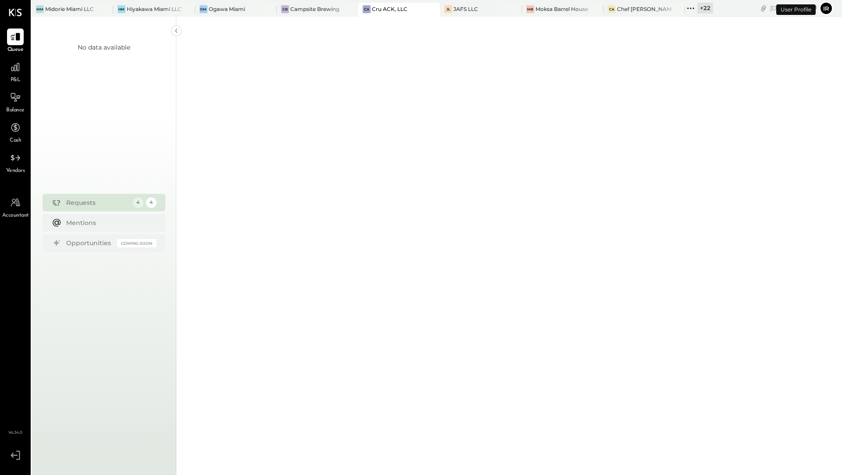 This screenshot has height=475, width=842. Describe the element at coordinates (466, 9) in the screenshot. I see `div: JAFS LLC` at that location.